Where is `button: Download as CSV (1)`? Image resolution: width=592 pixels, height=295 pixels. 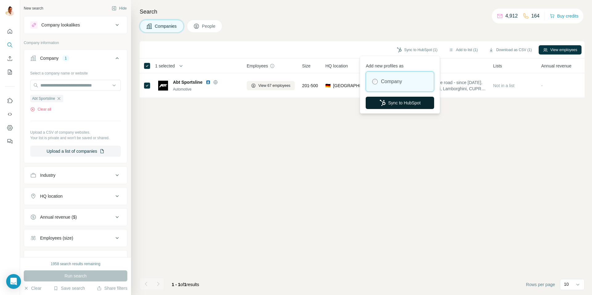
button: Download as CSV (1) is located at coordinates (510, 50).